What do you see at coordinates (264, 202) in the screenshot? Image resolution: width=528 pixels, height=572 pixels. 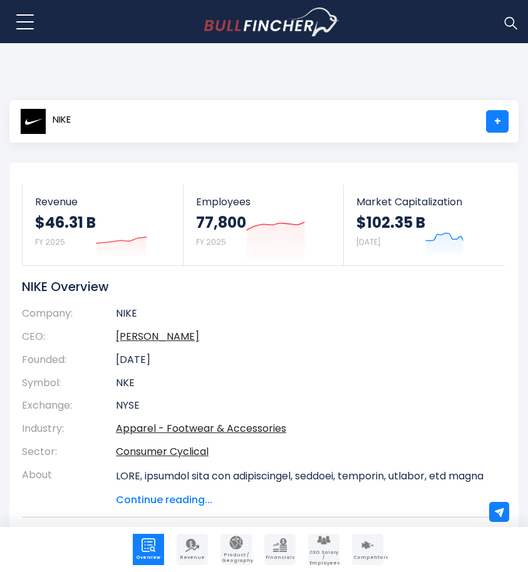 I see `span: Employees` at bounding box center [264, 202].